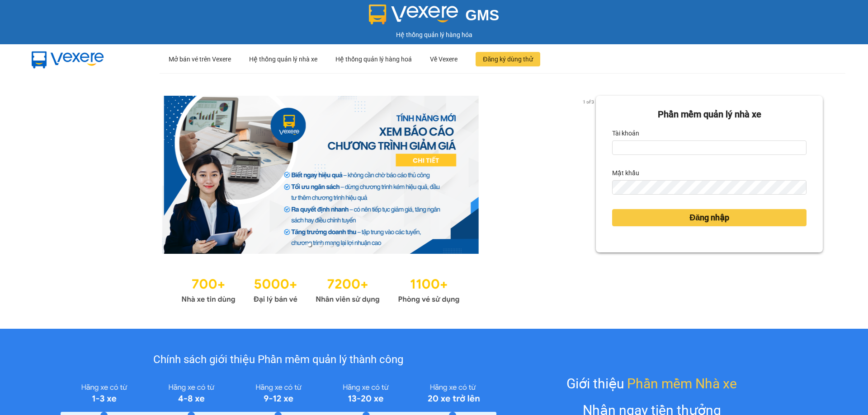  What do you see at coordinates (709, 218) in the screenshot?
I see `span: Đăng nhập` at bounding box center [709, 218].